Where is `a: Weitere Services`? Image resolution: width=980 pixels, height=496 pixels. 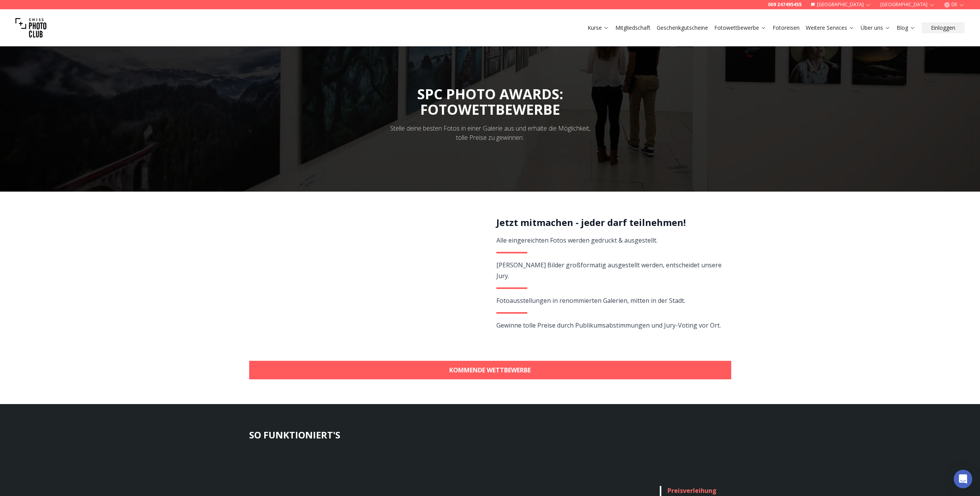
a: Weitere Services is located at coordinates (830, 28).